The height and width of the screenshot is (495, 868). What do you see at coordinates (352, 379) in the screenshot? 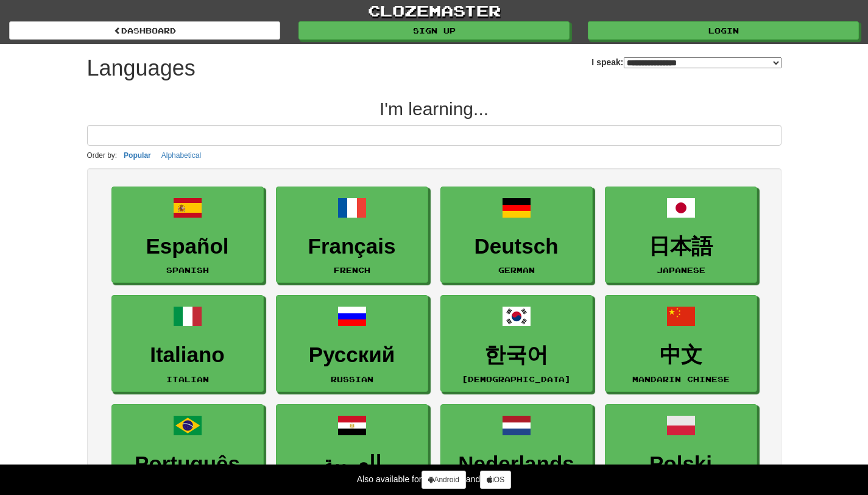
I see `small: Russian` at bounding box center [352, 379].